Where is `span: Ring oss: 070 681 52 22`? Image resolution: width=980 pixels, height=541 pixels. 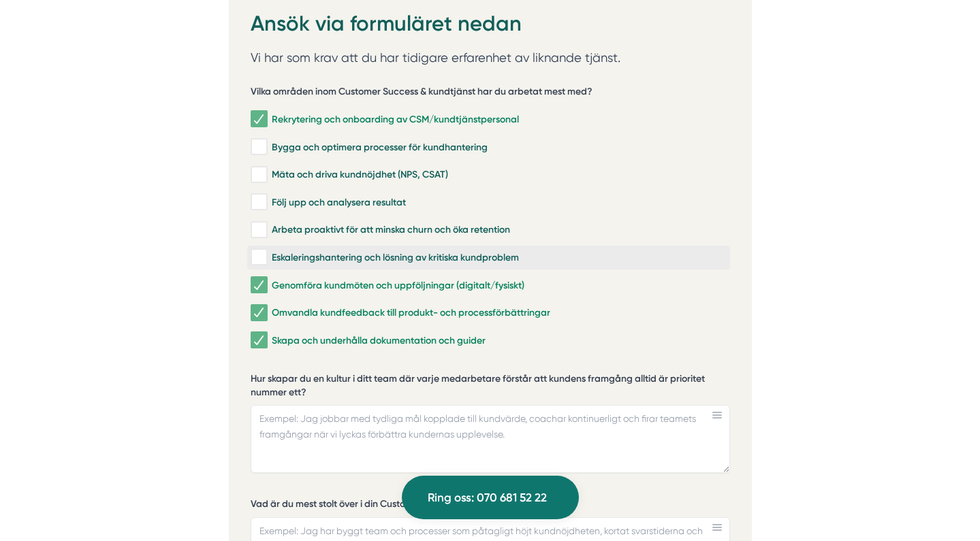 span: Ring oss: 070 681 52 22 is located at coordinates (486, 497).